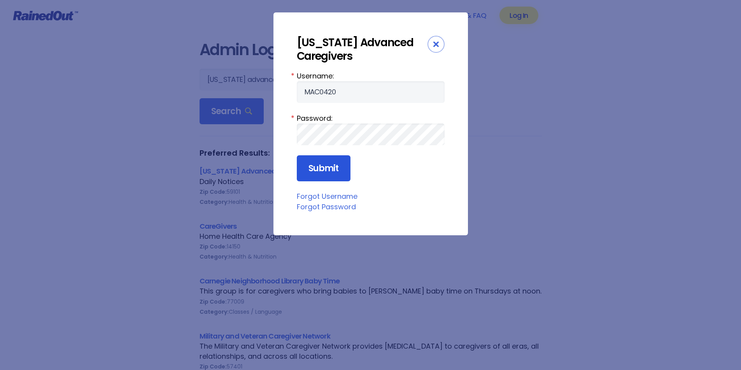 The image size is (741, 370). What do you see at coordinates (436, 44) in the screenshot?
I see `div: Close` at bounding box center [436, 44].